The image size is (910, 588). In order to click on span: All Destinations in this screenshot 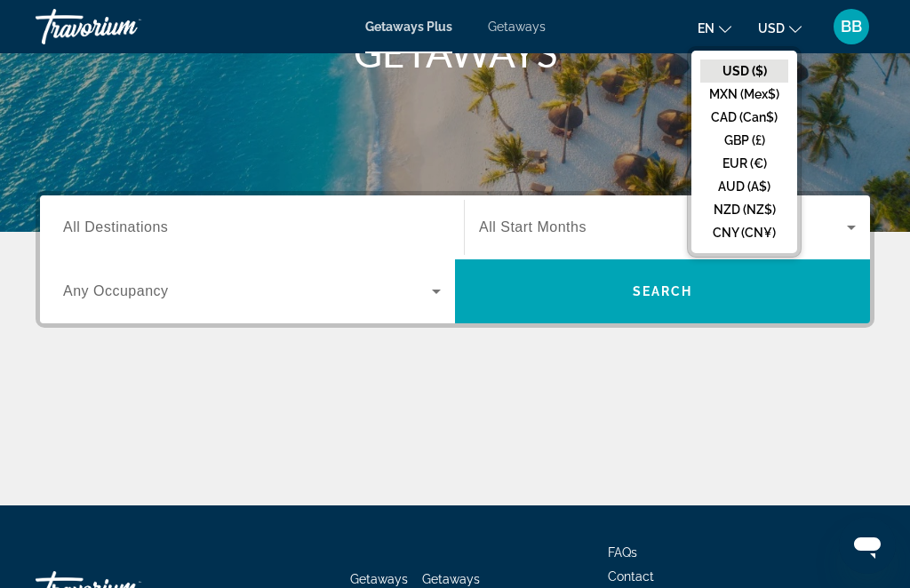, I will do `click(116, 226)`.